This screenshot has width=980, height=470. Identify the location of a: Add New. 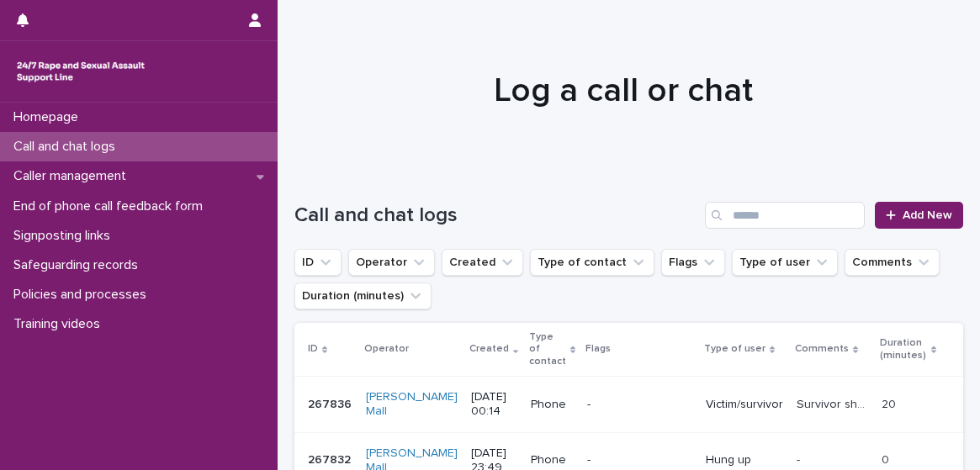
(919, 215).